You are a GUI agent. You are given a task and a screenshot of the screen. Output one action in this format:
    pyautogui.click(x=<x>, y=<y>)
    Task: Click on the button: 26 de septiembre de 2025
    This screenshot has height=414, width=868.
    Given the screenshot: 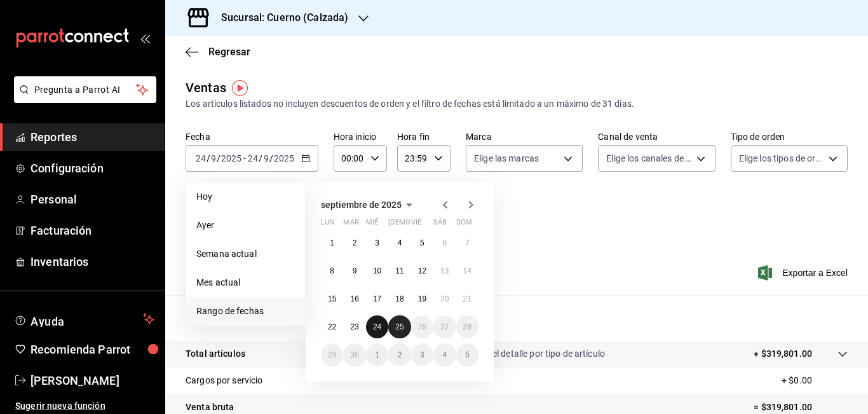 What is the action you would take?
    pyautogui.click(x=422, y=327)
    